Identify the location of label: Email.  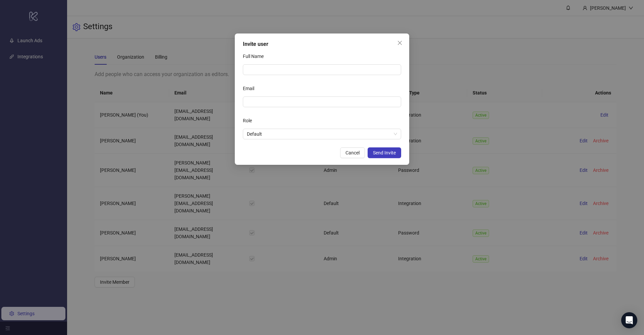
(251, 88).